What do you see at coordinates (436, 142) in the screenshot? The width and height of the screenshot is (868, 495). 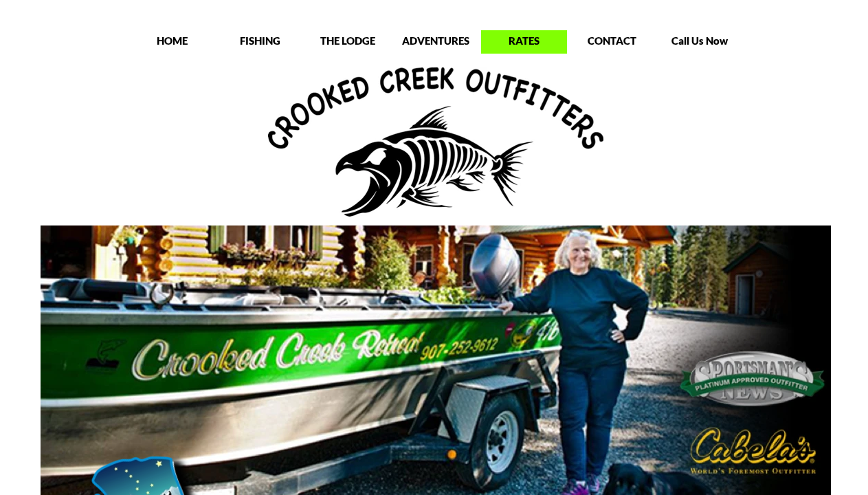 I see `img: Crooked Creek Outfitters Logo - Alaska All-Inclusive fishing` at bounding box center [436, 142].